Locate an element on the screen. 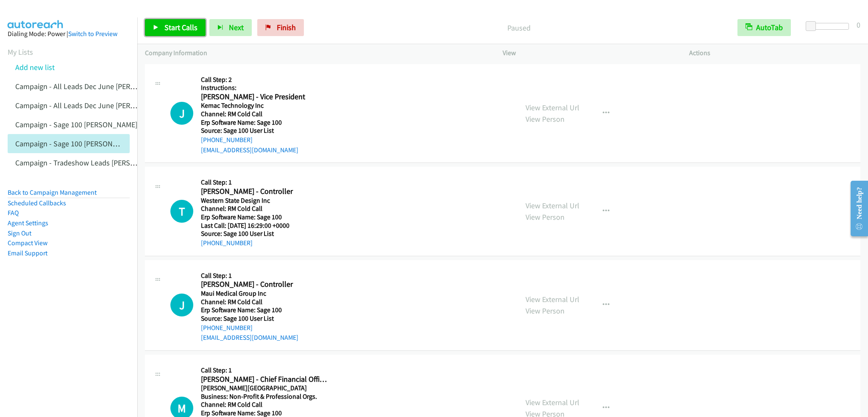 This screenshot has height=417, width=868. h5: Kemac Technology Inc is located at coordinates (265, 106).